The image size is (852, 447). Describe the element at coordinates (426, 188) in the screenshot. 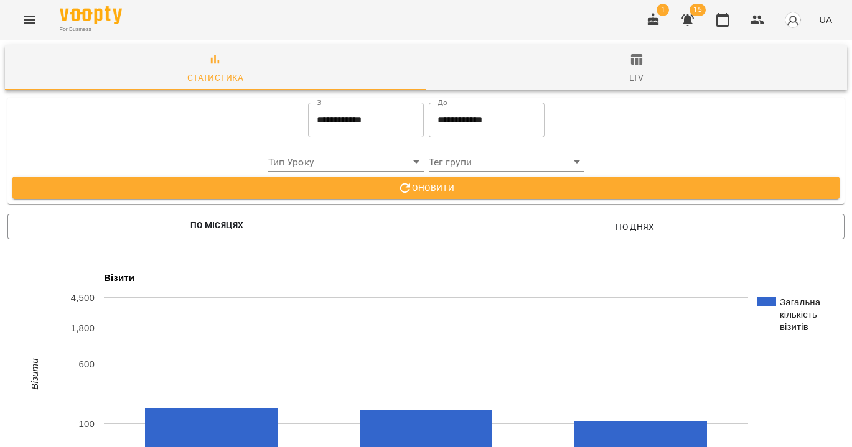

I see `button: Оновити` at that location.